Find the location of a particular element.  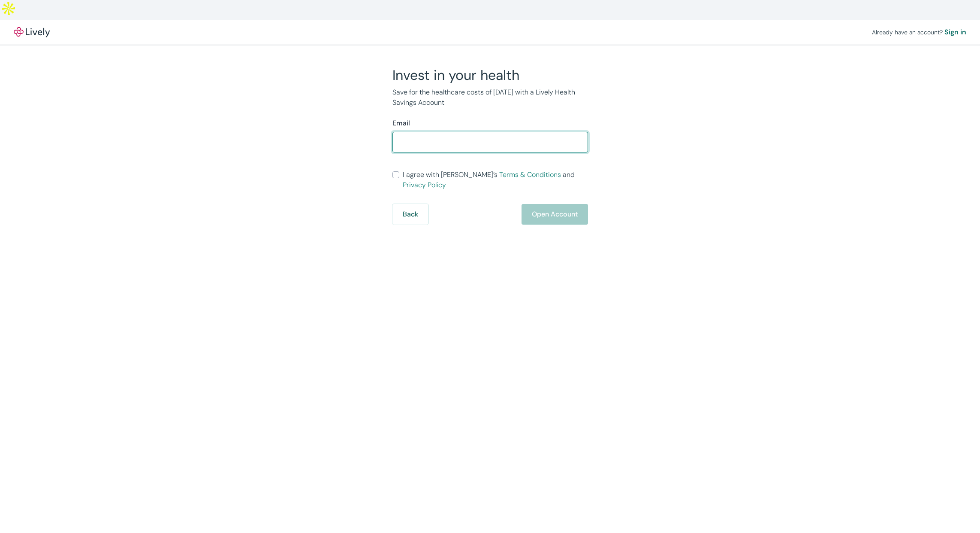

a: Sign in is located at coordinates (955, 32).